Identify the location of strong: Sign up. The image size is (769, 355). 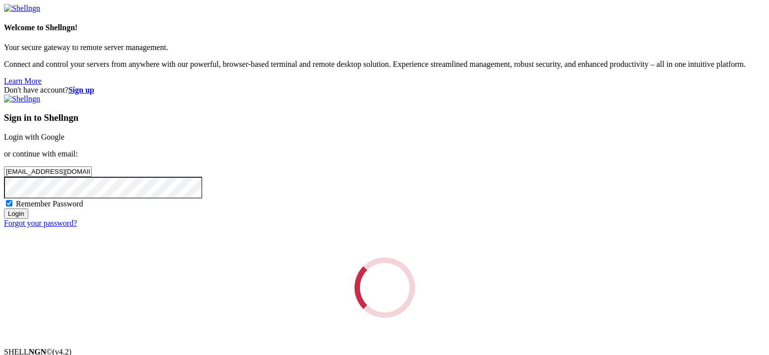
(81, 90).